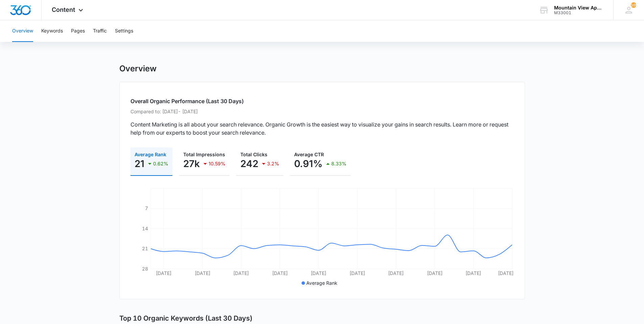 Image resolution: width=644 pixels, height=324 pixels. I want to click on span: Total Clicks, so click(253, 154).